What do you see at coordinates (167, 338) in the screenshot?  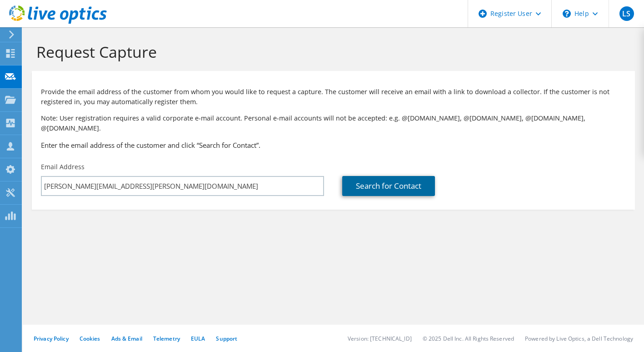 I see `a: Telemetry` at bounding box center [167, 338].